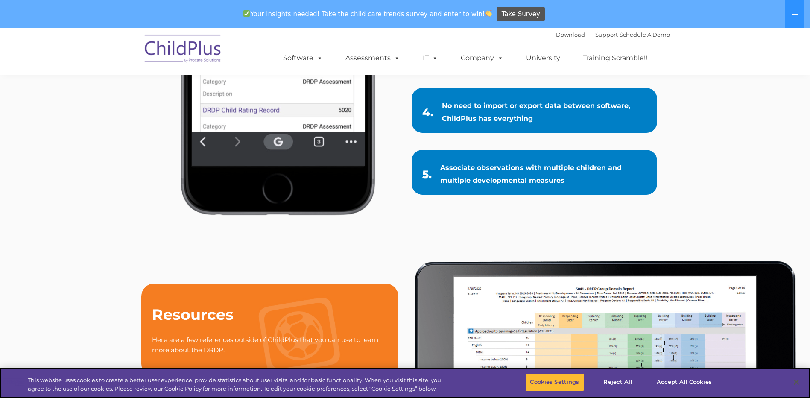 The image size is (810, 398). Describe the element at coordinates (368, 14) in the screenshot. I see `span: Your insights needed! Take the child care trends survey and enter to win!` at that location.